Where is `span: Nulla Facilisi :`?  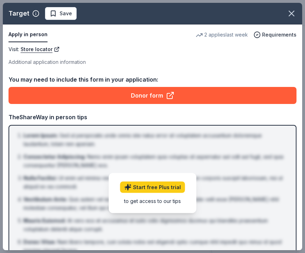 span: Nulla Facilisi : is located at coordinates (40, 177).